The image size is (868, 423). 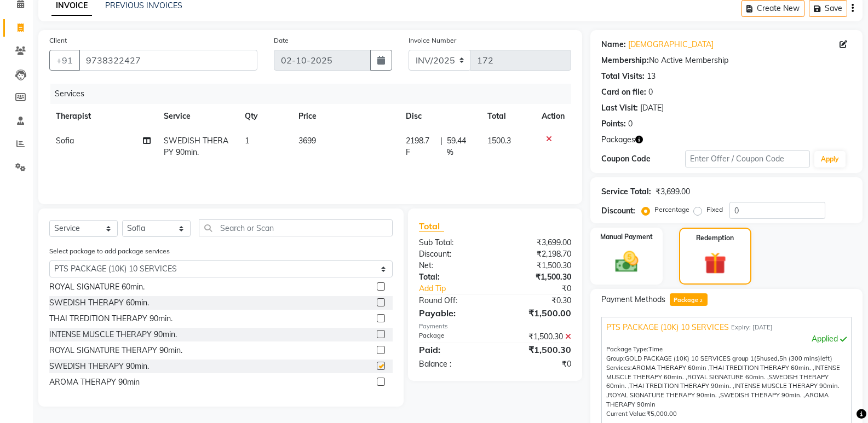 I want to click on span: Current Value:, so click(x=627, y=414).